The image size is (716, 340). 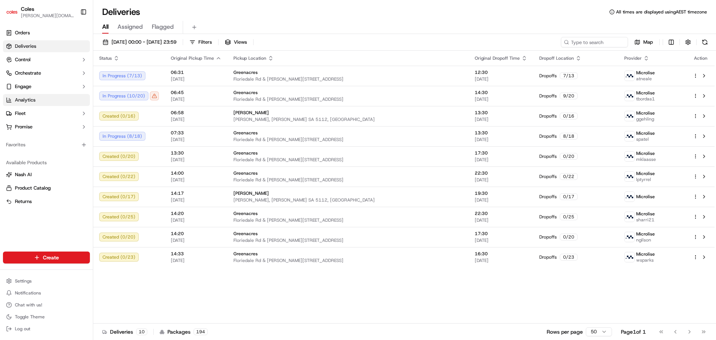 I want to click on span: Chat with us!, so click(x=28, y=305).